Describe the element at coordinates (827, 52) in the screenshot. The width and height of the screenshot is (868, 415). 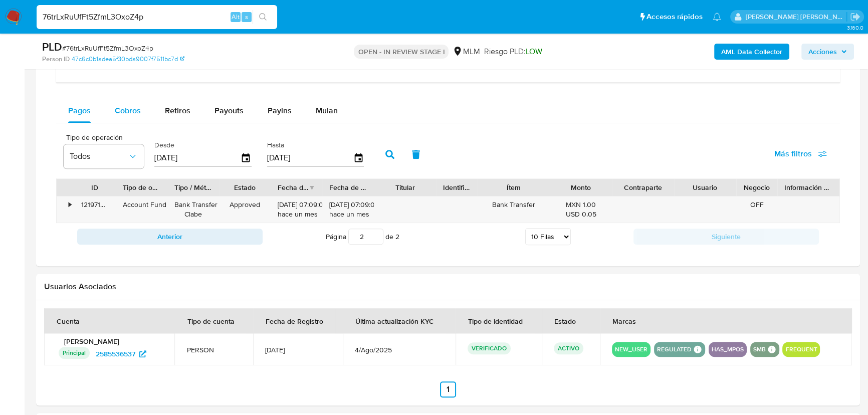
I see `button: Acciones` at that location.